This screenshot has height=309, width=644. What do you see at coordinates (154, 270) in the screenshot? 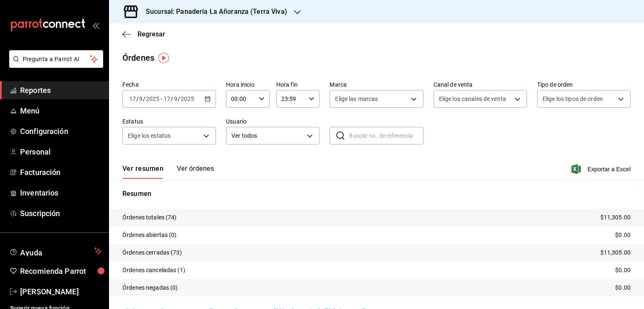
I see `p: Órdenes canceladas (1)` at bounding box center [154, 270].